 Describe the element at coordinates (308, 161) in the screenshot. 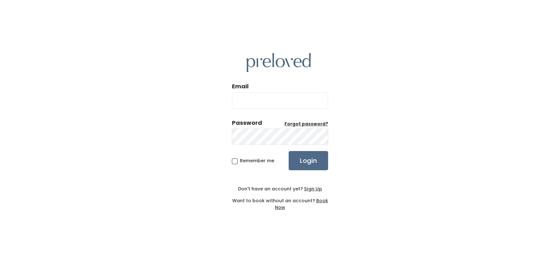

I see `input: Login` at that location.